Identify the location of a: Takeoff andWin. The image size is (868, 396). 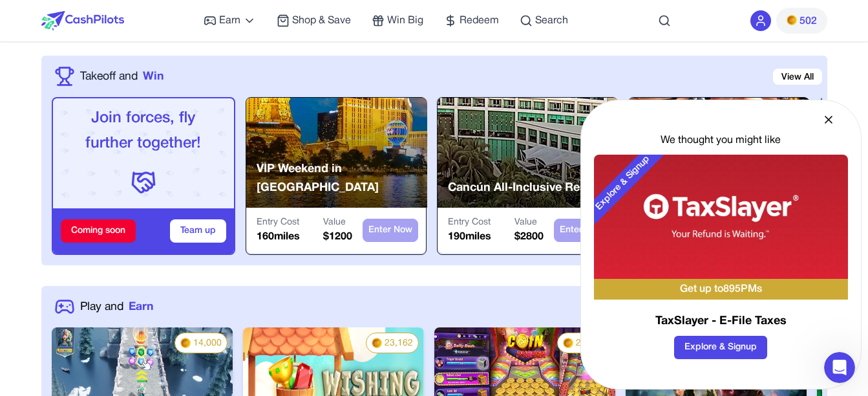
(122, 76).